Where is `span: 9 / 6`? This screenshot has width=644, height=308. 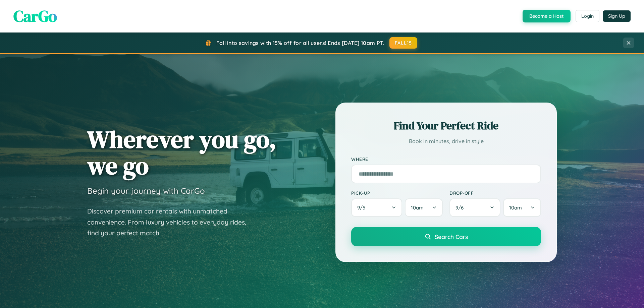 span: 9 / 6 is located at coordinates (461, 207).